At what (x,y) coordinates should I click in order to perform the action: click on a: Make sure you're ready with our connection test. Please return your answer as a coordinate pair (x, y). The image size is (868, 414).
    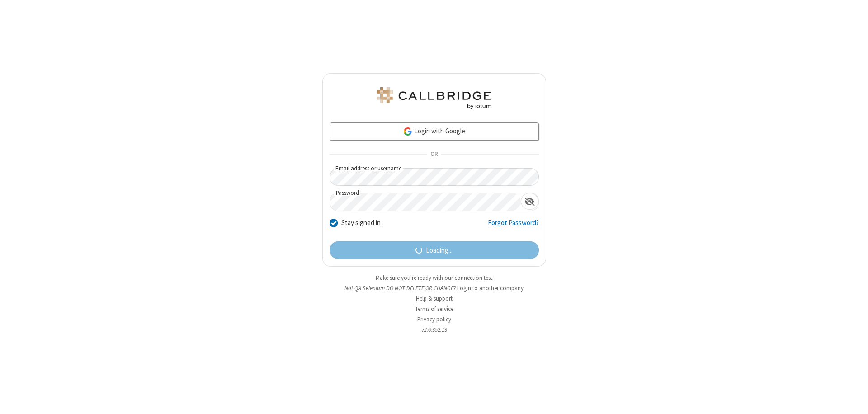
    Looking at the image, I should click on (434, 277).